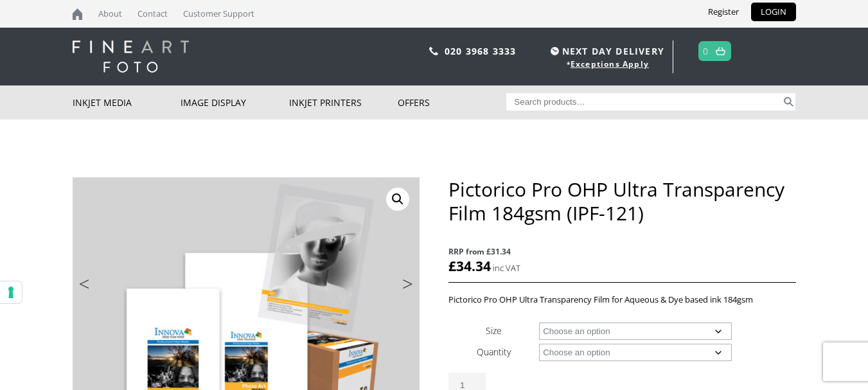  What do you see at coordinates (398, 199) in the screenshot?
I see `a: View full-screen image gallery` at bounding box center [398, 199].